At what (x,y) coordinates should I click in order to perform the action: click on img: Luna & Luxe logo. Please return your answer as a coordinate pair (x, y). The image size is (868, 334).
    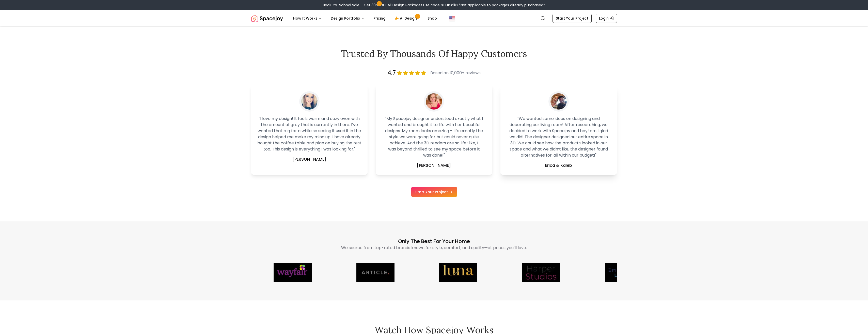
    Looking at the image, I should click on (458, 272).